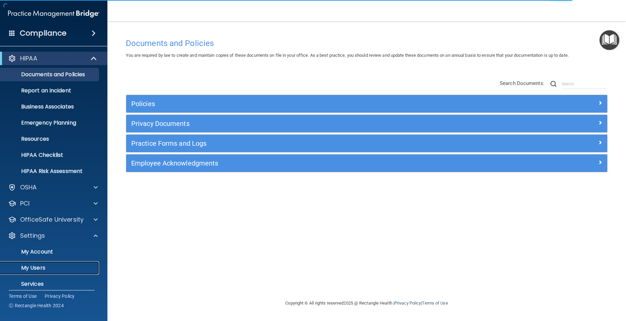 The width and height of the screenshot is (626, 321). Describe the element at coordinates (50, 268) in the screenshot. I see `p: My Users` at that location.